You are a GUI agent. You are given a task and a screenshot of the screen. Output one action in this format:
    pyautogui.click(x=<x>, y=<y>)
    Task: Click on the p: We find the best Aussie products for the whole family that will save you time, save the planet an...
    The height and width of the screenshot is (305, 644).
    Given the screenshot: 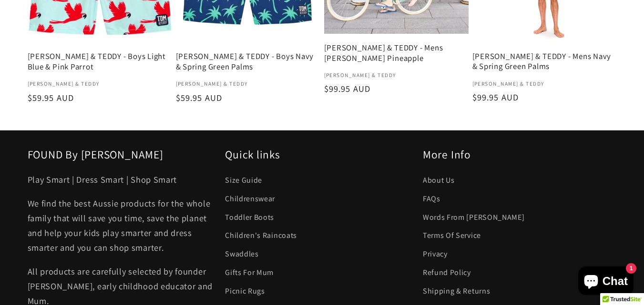 What is the action you would take?
    pyautogui.click(x=124, y=226)
    